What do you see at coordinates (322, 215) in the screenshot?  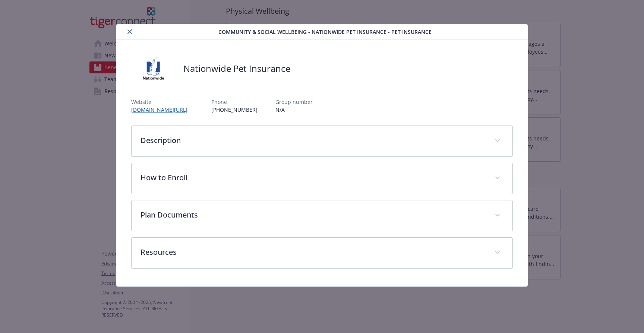 I see `div: Plan Documents` at bounding box center [322, 215].